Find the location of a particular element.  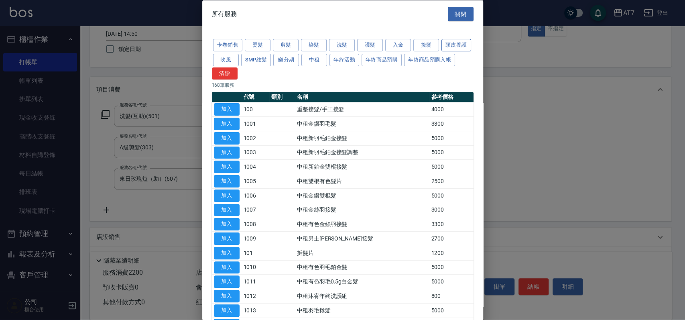

button: 年終商品預購入帳 is located at coordinates (429, 59).